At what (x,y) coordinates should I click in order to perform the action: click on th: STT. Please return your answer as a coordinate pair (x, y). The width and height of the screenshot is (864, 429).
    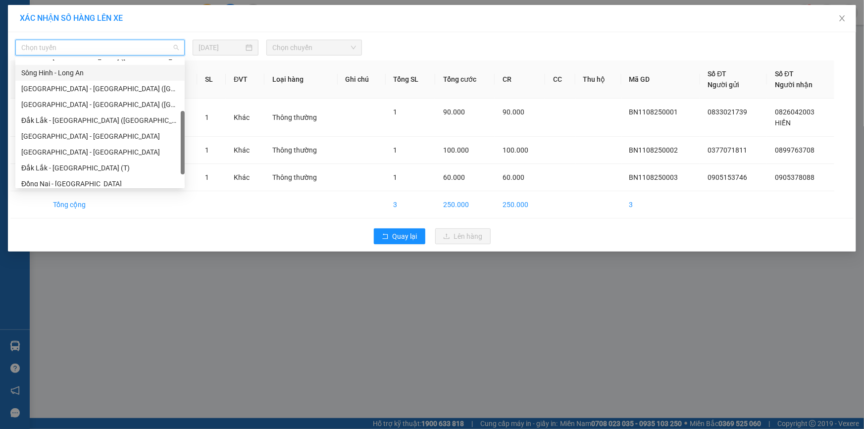
    Looking at the image, I should click on (28, 79).